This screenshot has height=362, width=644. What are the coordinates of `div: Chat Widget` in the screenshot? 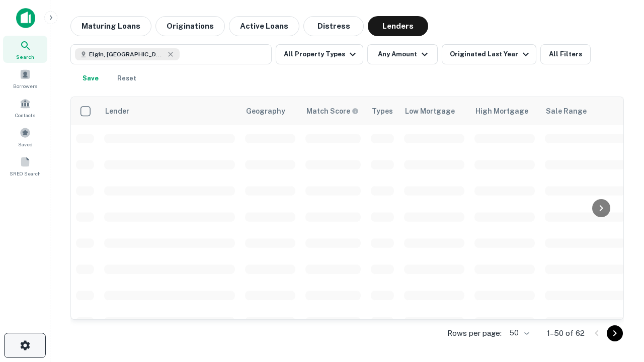 It's located at (619, 305).